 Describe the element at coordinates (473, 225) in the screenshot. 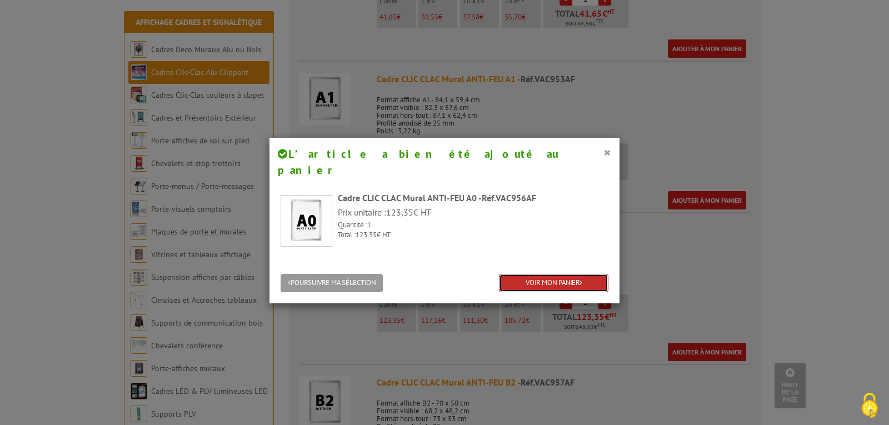

I see `p: Quantité :` at that location.